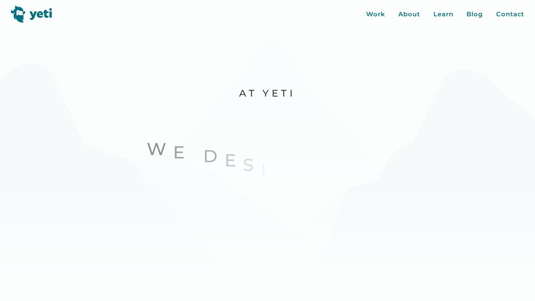 Image resolution: width=535 pixels, height=301 pixels. Describe the element at coordinates (510, 14) in the screenshot. I see `a: Contact` at that location.